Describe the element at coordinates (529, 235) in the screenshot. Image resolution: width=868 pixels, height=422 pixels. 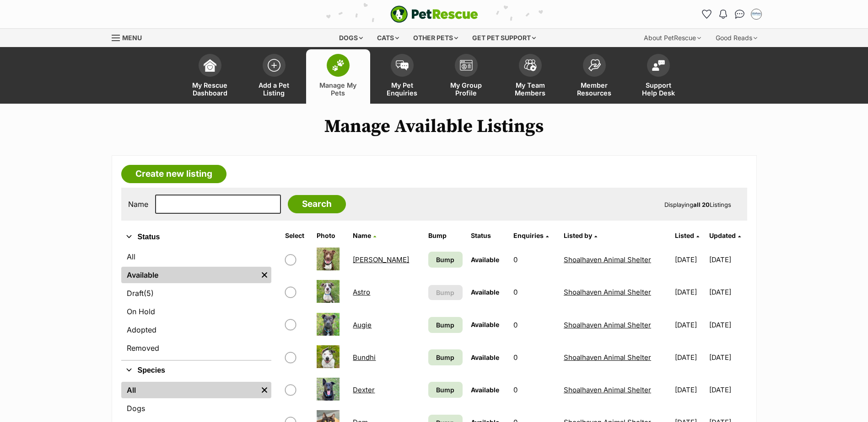
I see `span: translation missing: en.admin.listings.index.attributes.enquiries` at that location.